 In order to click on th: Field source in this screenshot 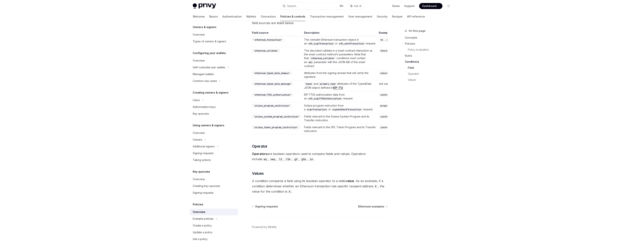, I will do `click(277, 33)`.